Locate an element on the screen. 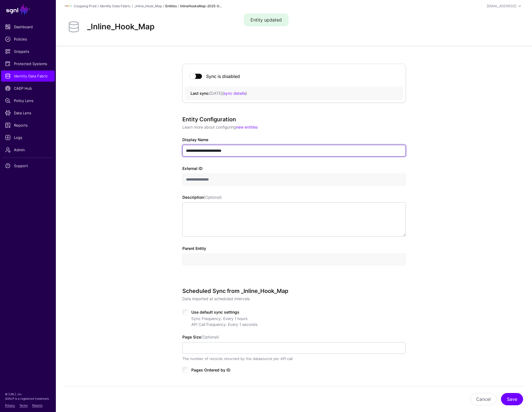  label: Parent Entity is located at coordinates (194, 248).